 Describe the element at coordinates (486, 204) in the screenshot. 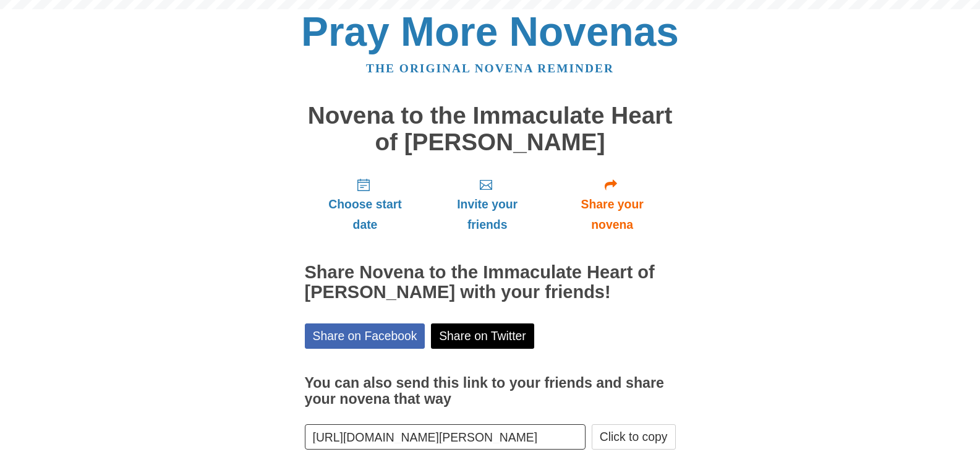

I see `a: Invite your friends` at that location.